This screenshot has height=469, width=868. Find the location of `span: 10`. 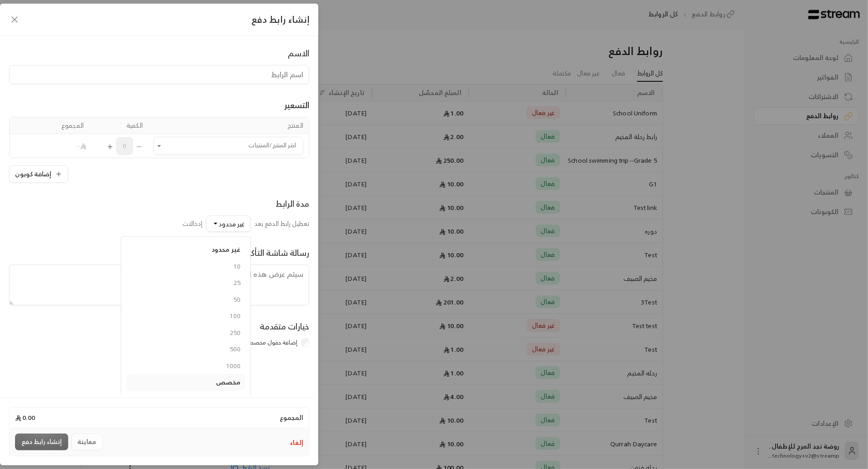

span: 10 is located at coordinates (237, 266).